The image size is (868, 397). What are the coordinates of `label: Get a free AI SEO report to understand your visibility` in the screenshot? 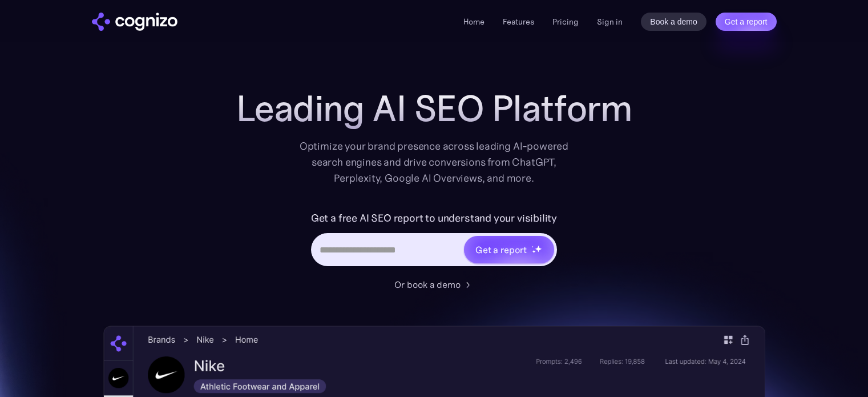 It's located at (434, 218).